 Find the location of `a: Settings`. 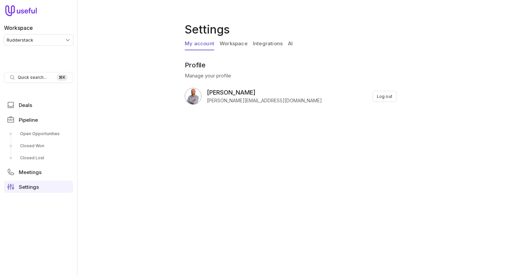

a: Settings is located at coordinates (39, 187).